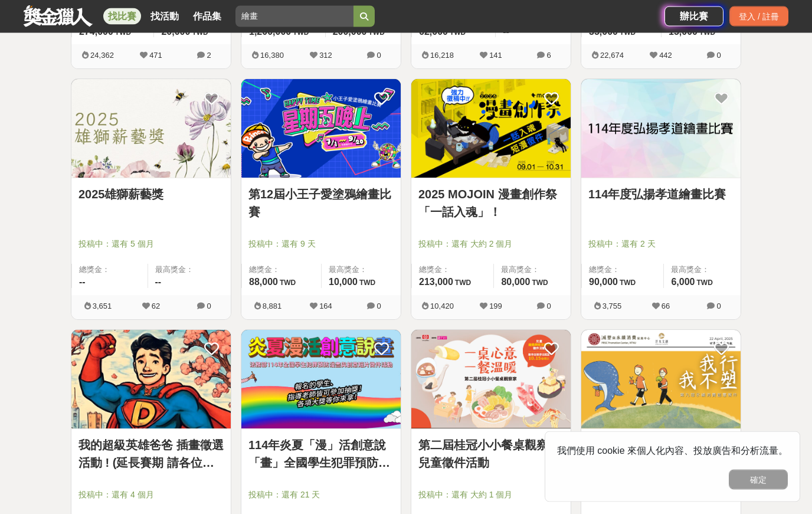  Describe the element at coordinates (666, 306) in the screenshot. I see `span: 66` at that location.